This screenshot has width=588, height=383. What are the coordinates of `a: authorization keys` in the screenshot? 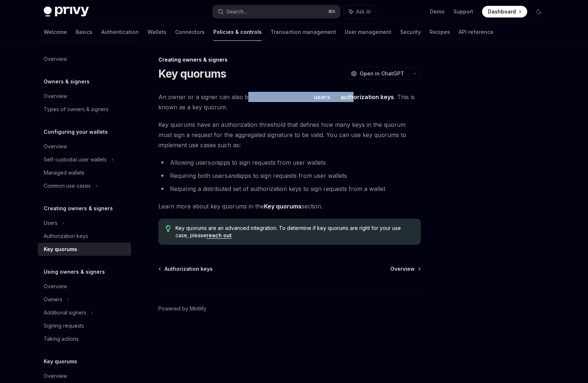 It's located at (367, 97).